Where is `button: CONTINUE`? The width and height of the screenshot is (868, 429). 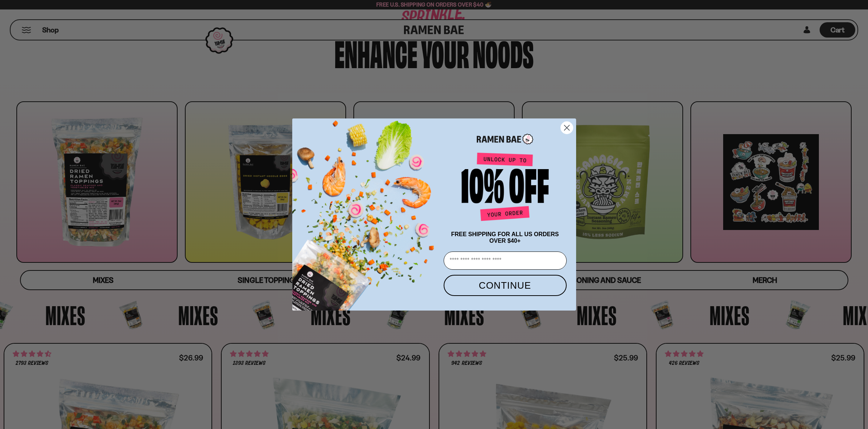
button: CONTINUE is located at coordinates (505, 285).